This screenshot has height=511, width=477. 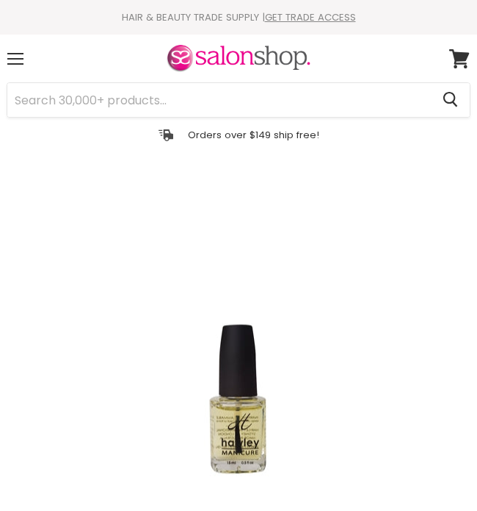 I want to click on a: GET TRADE ACCESS, so click(x=311, y=17).